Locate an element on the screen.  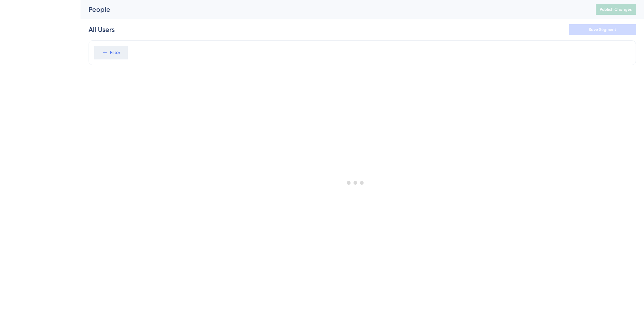
span: Publish Changes is located at coordinates (616, 9).